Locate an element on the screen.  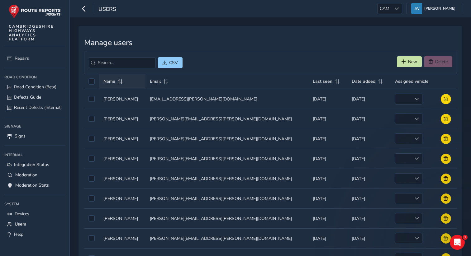
span: Email is located at coordinates (155, 81).